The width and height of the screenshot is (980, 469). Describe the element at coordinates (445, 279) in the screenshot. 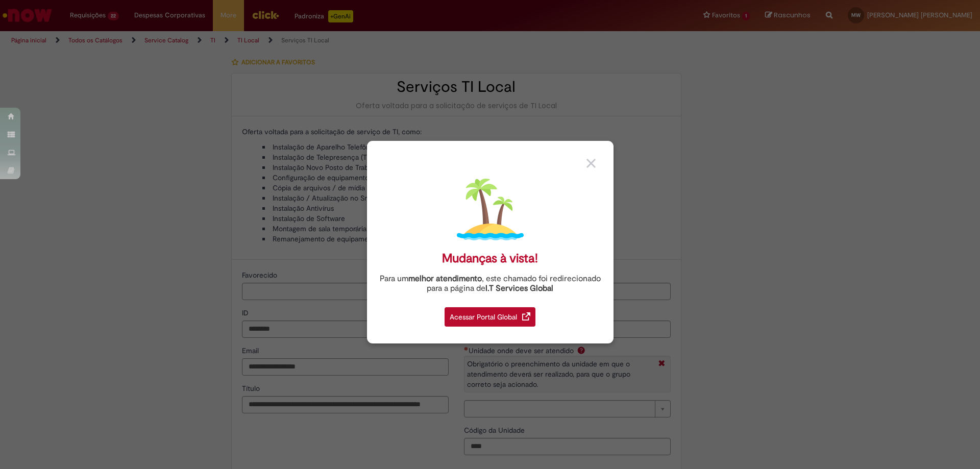

I see `strong: melhor atendimento` at that location.